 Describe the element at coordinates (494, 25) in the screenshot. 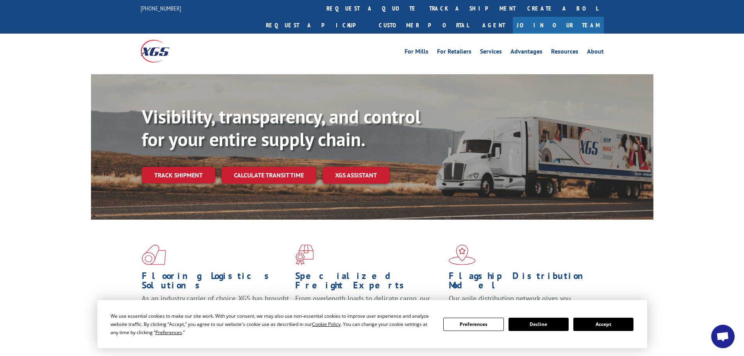

I see `a: Agent` at that location.